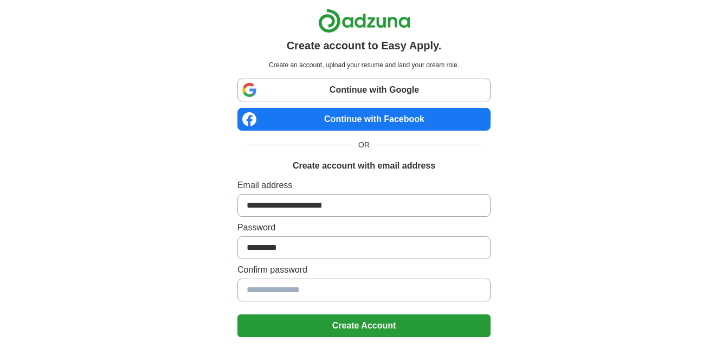 Image resolution: width=728 pixels, height=348 pixels. What do you see at coordinates (364, 46) in the screenshot?
I see `h1: Create account to Easy Apply.` at bounding box center [364, 46].